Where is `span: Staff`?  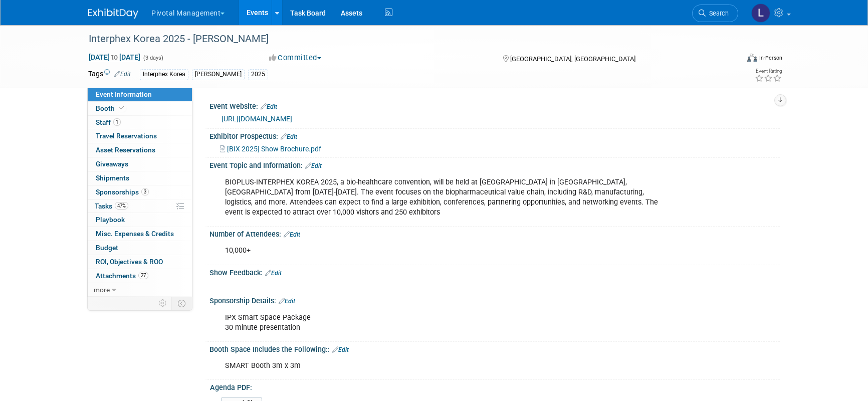
span: Staff is located at coordinates (108, 122).